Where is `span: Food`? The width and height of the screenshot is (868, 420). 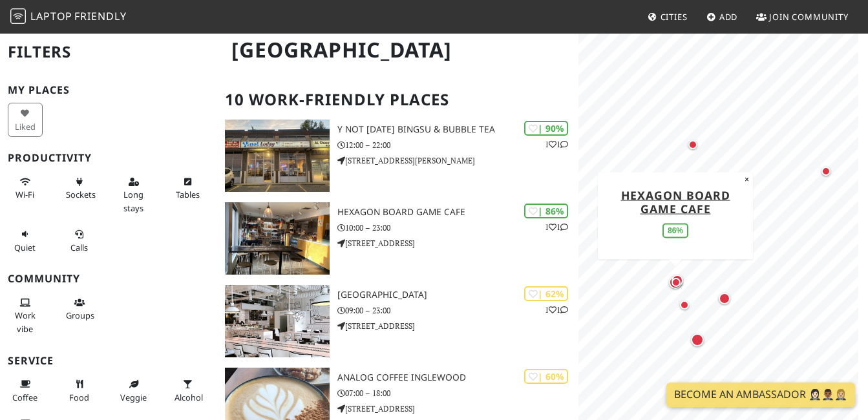
span: Food is located at coordinates (79, 398).